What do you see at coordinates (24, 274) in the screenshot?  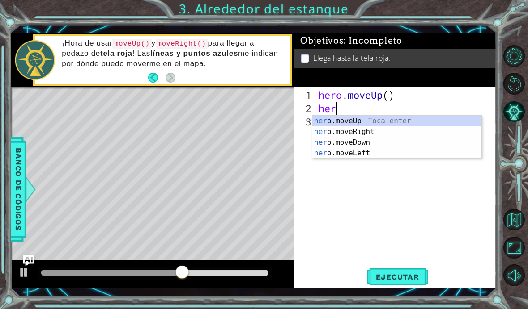 I see `button: ⌘ + P: Play` at bounding box center [24, 274].